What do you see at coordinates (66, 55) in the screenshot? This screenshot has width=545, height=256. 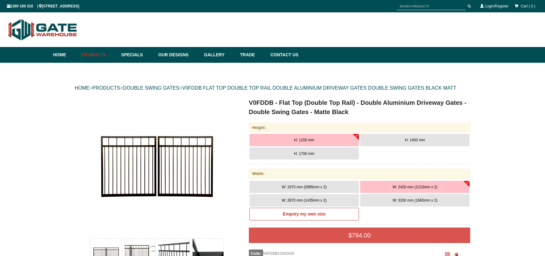 I see `a: Home` at bounding box center [66, 55].